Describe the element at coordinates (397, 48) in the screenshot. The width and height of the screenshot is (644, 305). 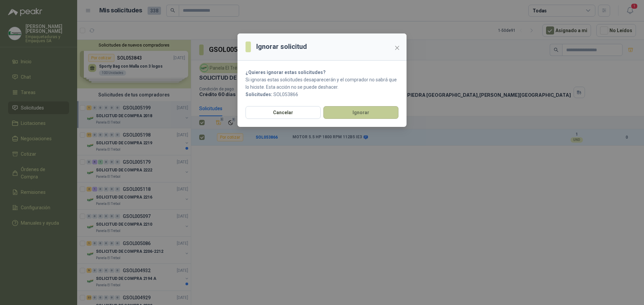
I see `span: close` at that location.